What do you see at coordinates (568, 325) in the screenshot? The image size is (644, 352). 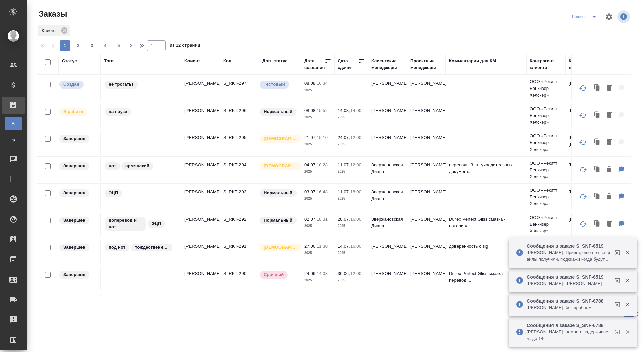 I see `p: Сообщения в заказе S_SNF-6788` at bounding box center [568, 325].